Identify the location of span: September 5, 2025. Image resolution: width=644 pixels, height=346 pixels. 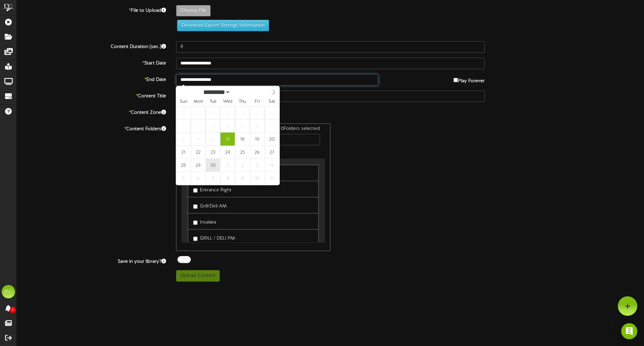
(257, 113).